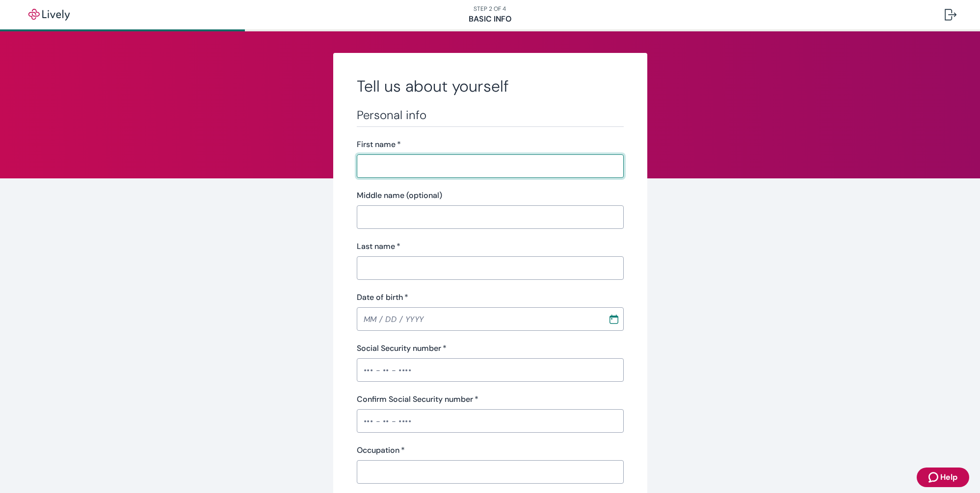 The image size is (980, 493). Describe the element at coordinates (379, 145) in the screenshot. I see `label: First name` at that location.